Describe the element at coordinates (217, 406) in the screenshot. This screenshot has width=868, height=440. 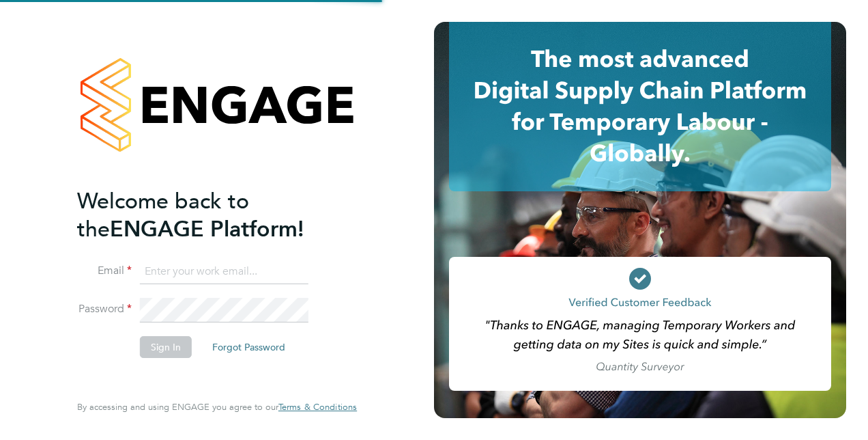
I see `span: By accessing and using ENGAGE you agree to our` at that location.